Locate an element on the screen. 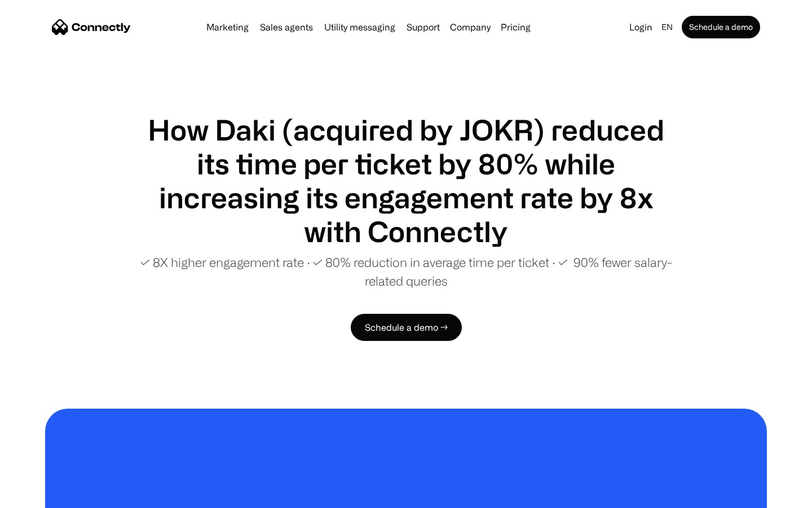 The height and width of the screenshot is (508, 812). a: Login is located at coordinates (641, 27).